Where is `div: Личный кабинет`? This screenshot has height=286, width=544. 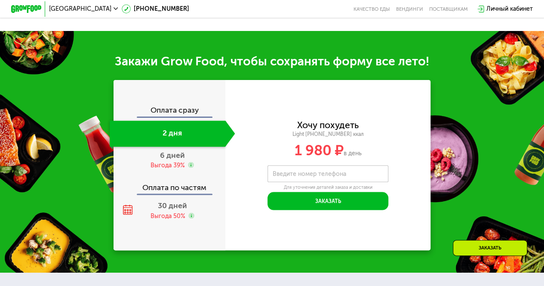
div: Личный кабинет is located at coordinates (510, 9).